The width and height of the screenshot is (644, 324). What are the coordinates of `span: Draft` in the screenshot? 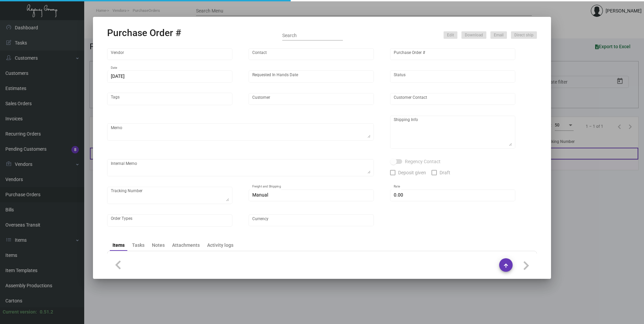 It's located at (445, 173).